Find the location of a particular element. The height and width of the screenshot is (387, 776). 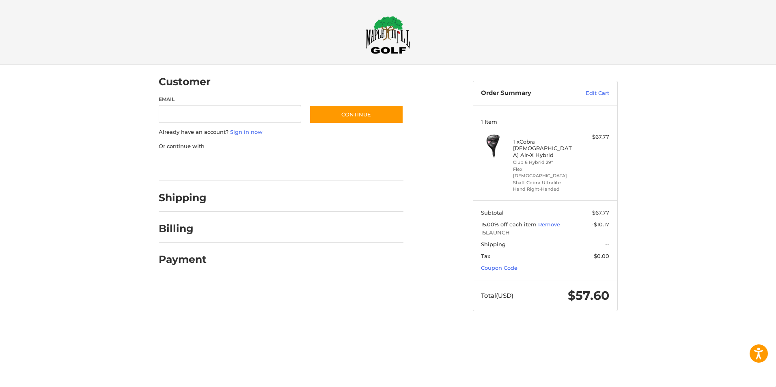

span: $0.00 is located at coordinates (601, 256).